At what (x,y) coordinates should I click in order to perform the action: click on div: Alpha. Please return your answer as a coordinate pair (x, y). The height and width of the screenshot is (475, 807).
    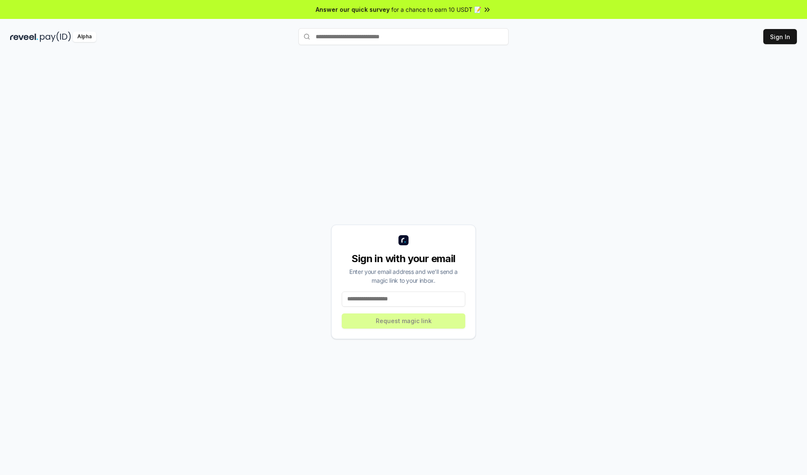
    Looking at the image, I should click on (85, 37).